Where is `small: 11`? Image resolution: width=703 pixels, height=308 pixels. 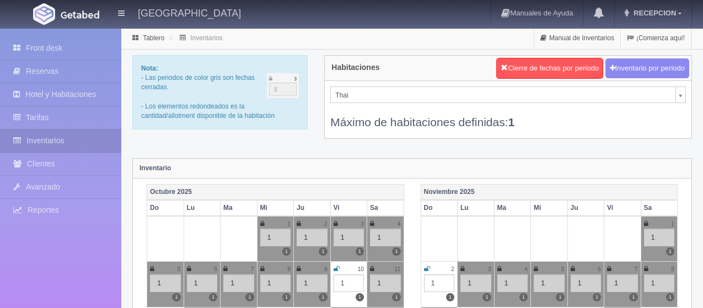 small: 11 is located at coordinates (397, 269).